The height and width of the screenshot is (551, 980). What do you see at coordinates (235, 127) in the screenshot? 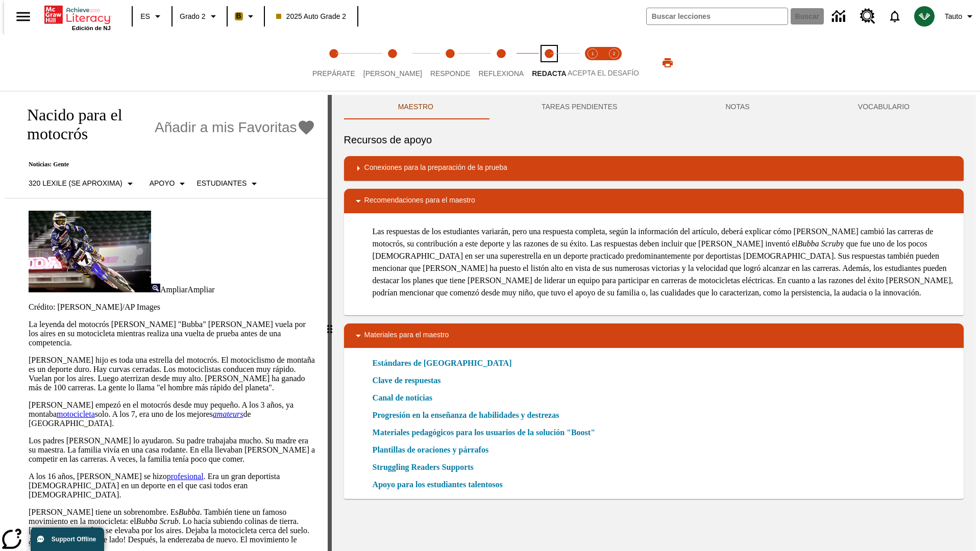
I see `button: Añadir a mis Favoritas - Nacido para el motocrós` at bounding box center [235, 127].